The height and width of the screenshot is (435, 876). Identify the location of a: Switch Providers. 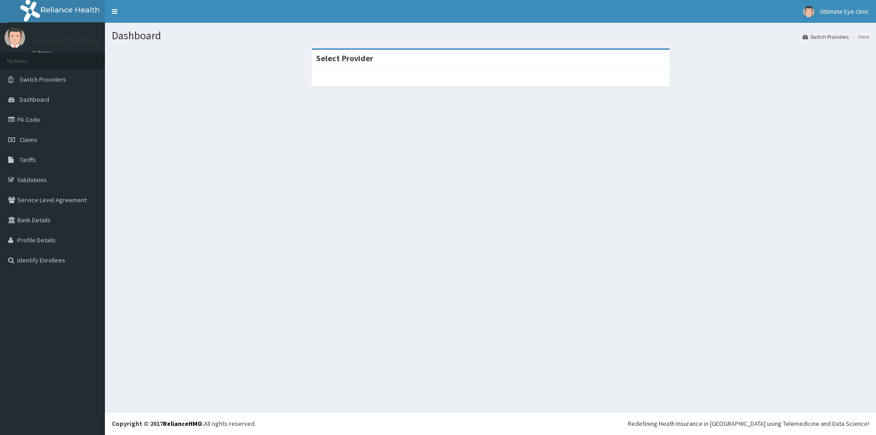
(825, 36).